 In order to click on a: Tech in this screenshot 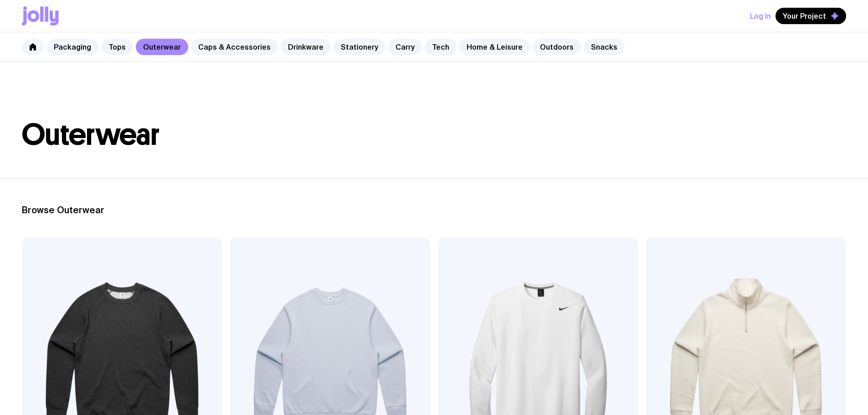, I will do `click(441, 47)`.